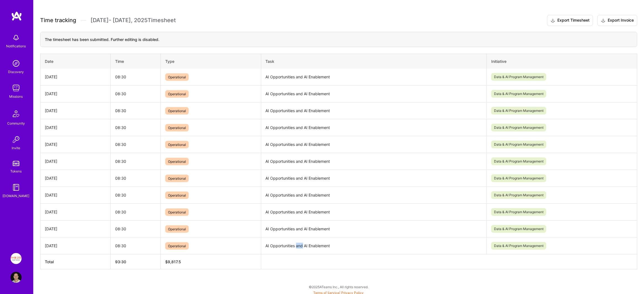  What do you see at coordinates (16, 139) in the screenshot?
I see `img: Invite` at bounding box center [16, 139].